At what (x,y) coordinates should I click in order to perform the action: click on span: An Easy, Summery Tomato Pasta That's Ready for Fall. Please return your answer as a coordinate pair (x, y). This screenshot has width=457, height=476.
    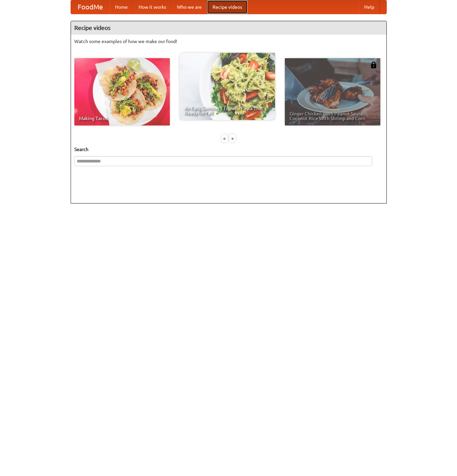
    Looking at the image, I should click on (227, 111).